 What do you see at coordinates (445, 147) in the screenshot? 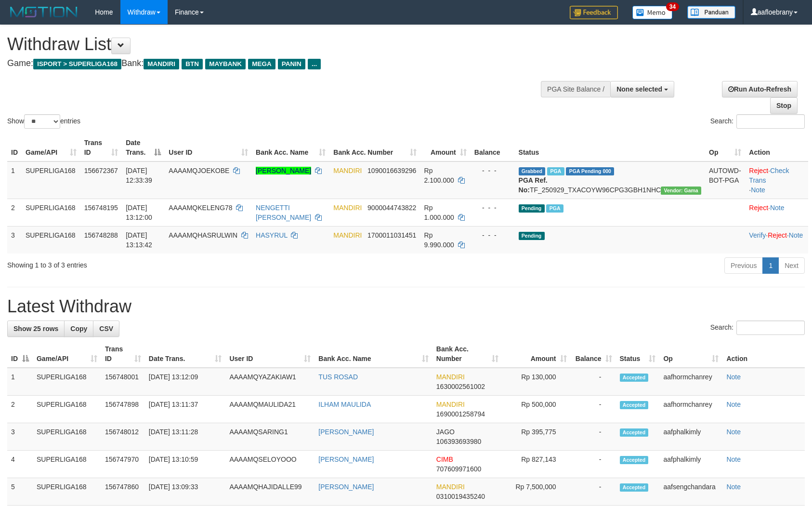
I see `th: Amount: activate to sort column ascending` at bounding box center [445, 147].